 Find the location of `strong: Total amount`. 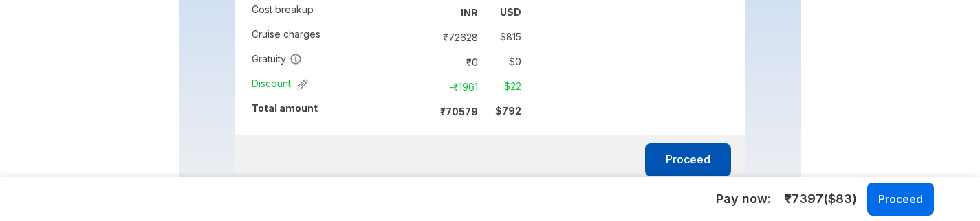

strong: Total amount is located at coordinates (284, 108).